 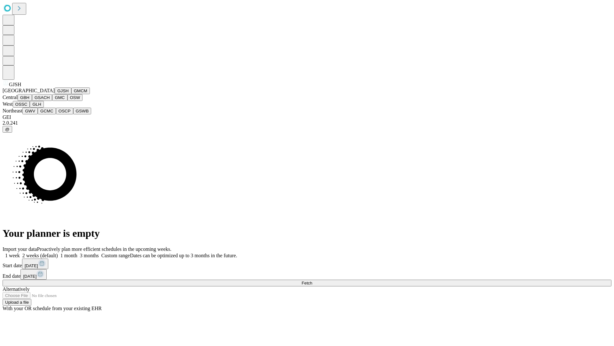 I want to click on span: Import your data, so click(x=20, y=249).